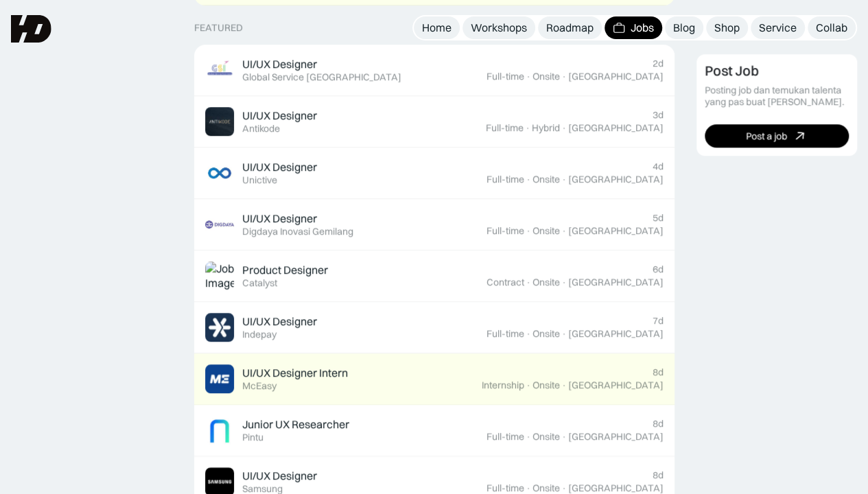  Describe the element at coordinates (499, 28) in the screenshot. I see `a: Workshops` at that location.